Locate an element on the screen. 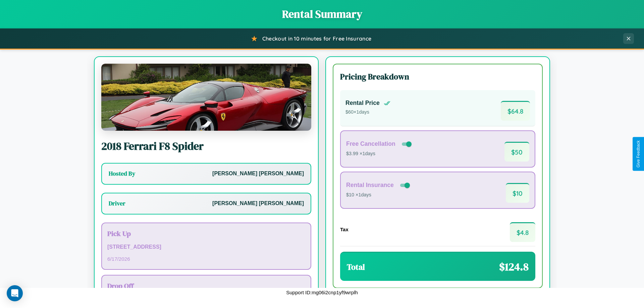  h4: Tax is located at coordinates (344, 229).